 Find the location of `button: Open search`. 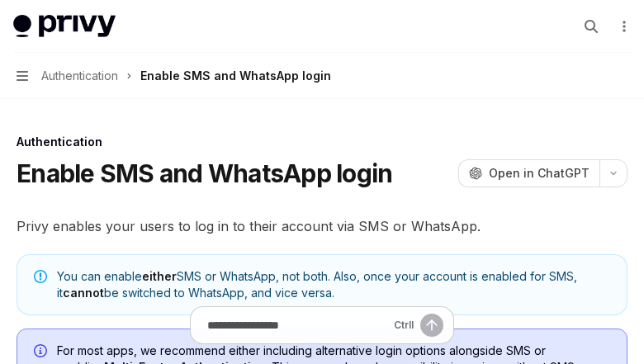

button: Open search is located at coordinates (591, 26).